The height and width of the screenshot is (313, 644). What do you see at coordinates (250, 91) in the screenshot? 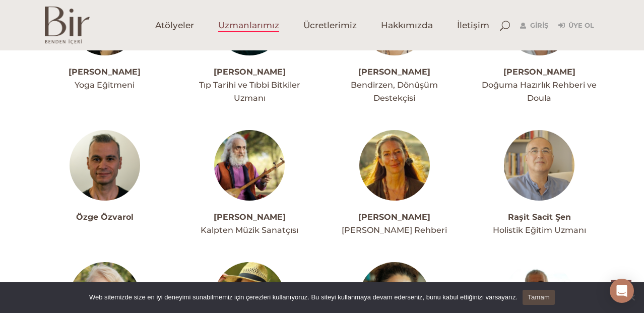
I see `span: Tıp Tarihi ve Tıbbi Bitkiler Uzmanı` at bounding box center [250, 91].